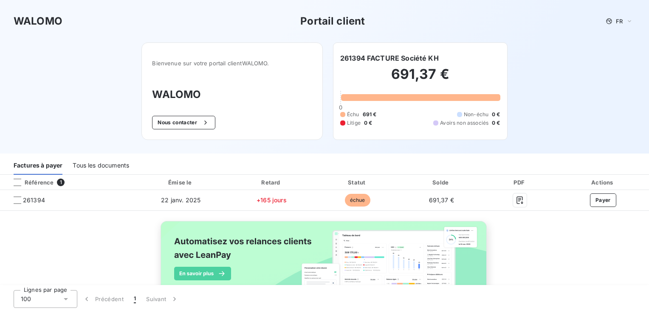 This screenshot has height=313, width=649. What do you see at coordinates (520, 183) in the screenshot?
I see `div: PDF` at bounding box center [520, 183].